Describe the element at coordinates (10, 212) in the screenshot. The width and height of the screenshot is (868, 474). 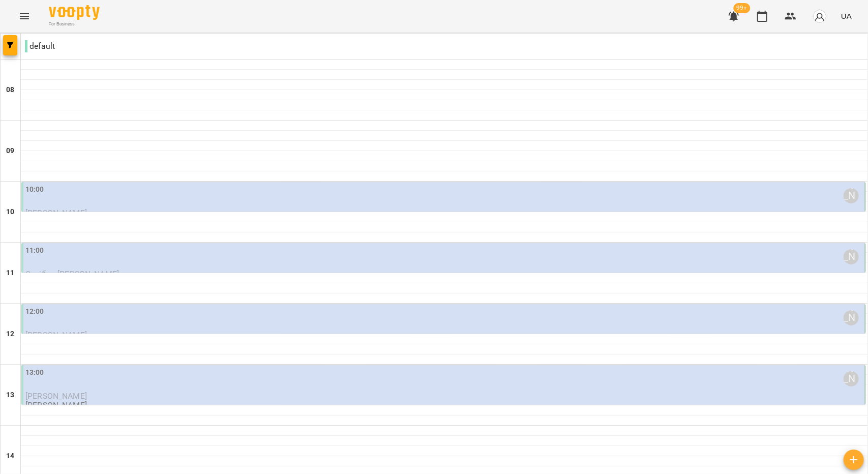
I see `h6: 10` at that location.